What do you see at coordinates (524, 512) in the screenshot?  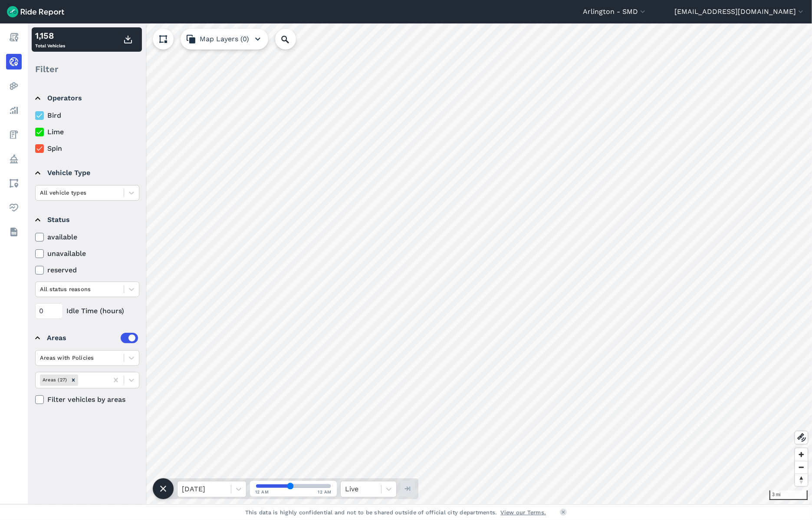 I see `a: View our Terms.` at bounding box center [524, 512].